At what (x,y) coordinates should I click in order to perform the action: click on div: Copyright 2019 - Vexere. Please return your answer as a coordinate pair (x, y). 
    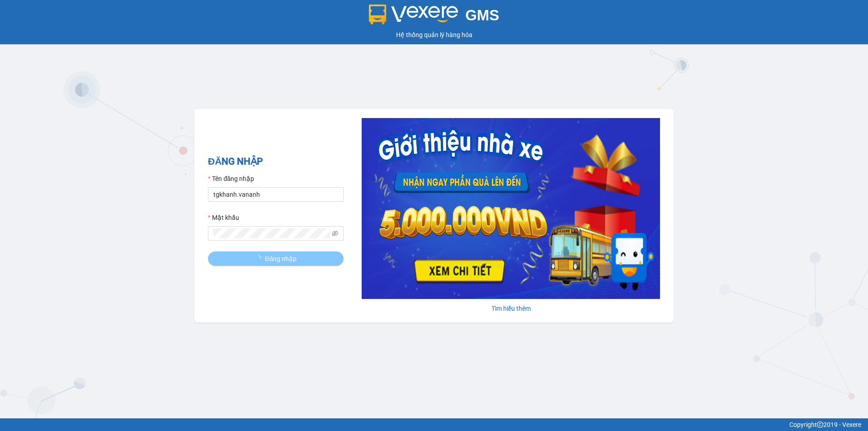
    Looking at the image, I should click on (434, 425).